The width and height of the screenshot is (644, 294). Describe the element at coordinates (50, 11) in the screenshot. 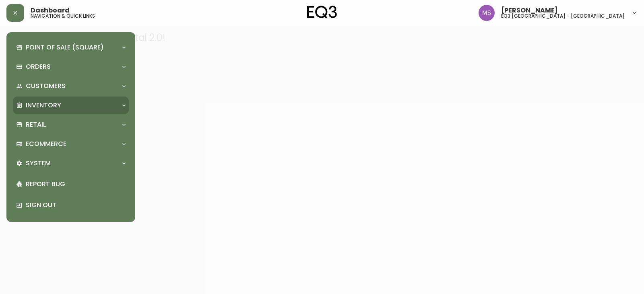

I see `span: Dashboard` at that location.